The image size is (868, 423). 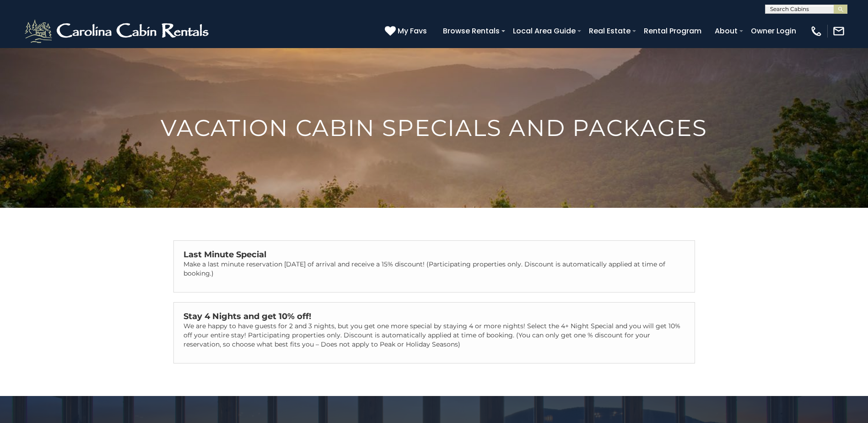 I want to click on span: My Favs, so click(x=412, y=30).